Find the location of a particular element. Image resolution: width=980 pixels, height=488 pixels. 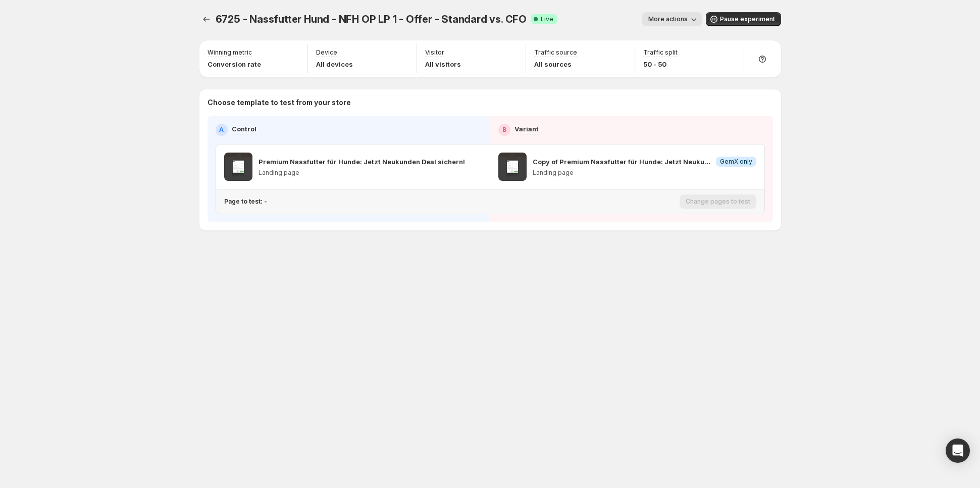

p: Page to test: - is located at coordinates (246, 201).